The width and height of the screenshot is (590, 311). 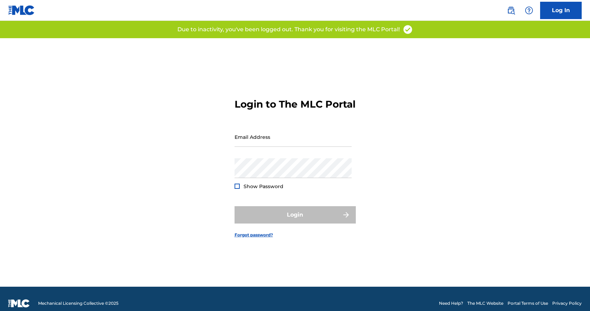 I want to click on a: Forgot password?, so click(x=254, y=235).